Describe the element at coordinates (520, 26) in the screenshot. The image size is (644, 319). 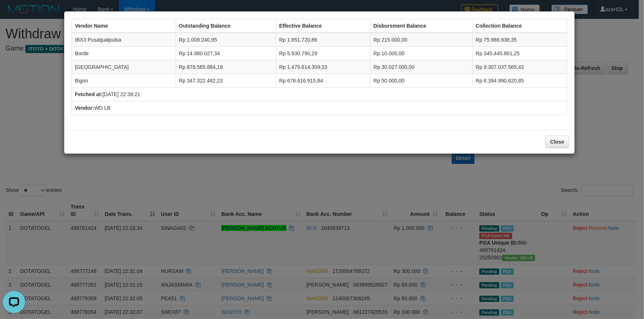
I see `th: Collection Balance` at that location.